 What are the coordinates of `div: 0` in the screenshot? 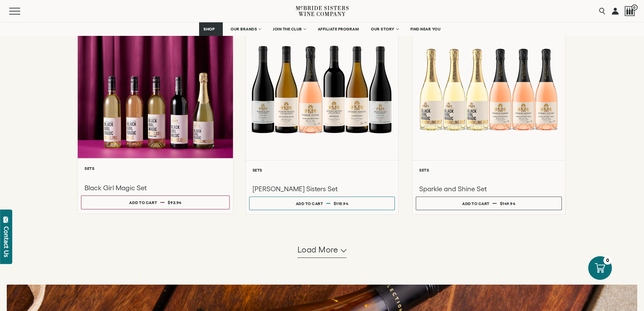 It's located at (608, 261).